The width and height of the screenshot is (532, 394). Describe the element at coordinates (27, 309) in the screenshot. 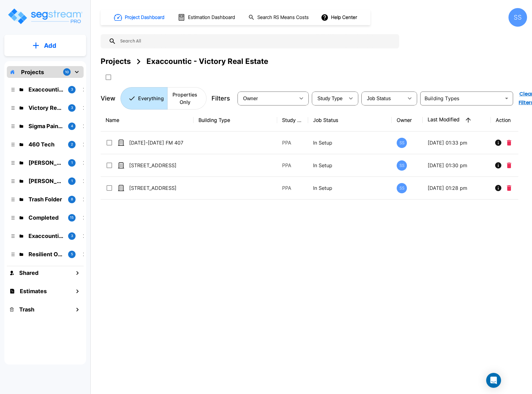

I see `h1: Trash` at that location.